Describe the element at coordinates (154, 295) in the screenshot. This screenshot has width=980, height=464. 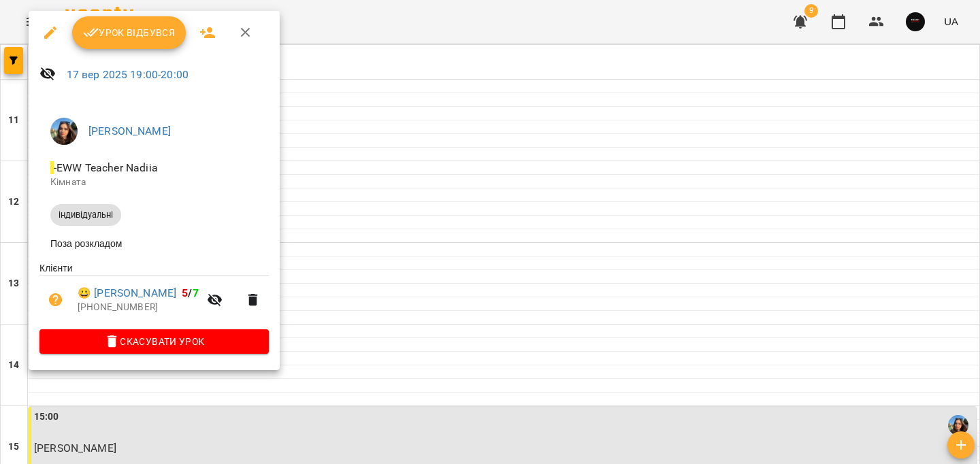
I see `ul: Клієнти` at that location.